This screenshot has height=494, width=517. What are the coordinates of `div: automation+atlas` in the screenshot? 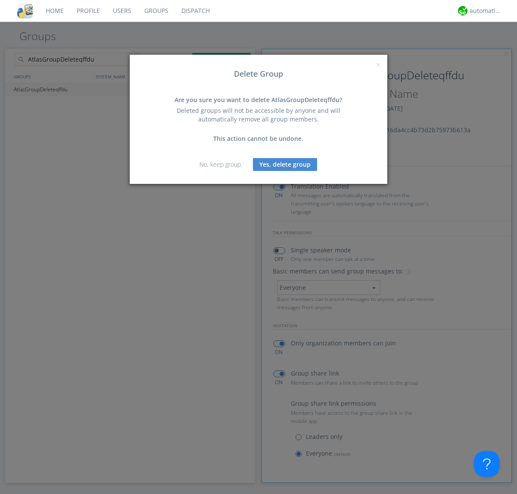 It's located at (485, 11).